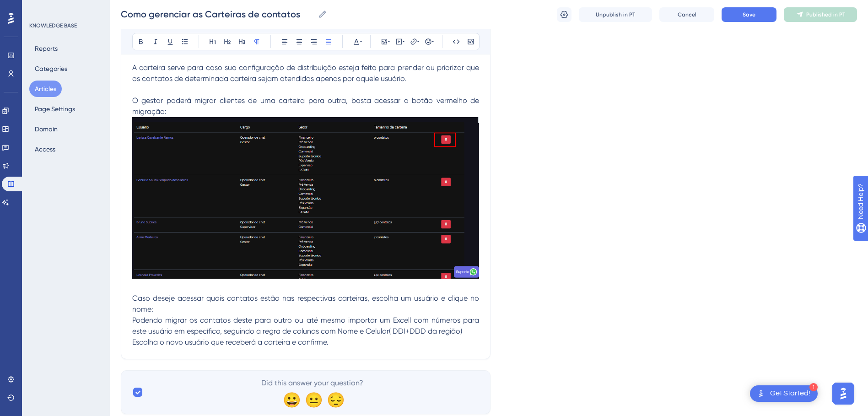  Describe the element at coordinates (45, 149) in the screenshot. I see `button: Access` at that location.